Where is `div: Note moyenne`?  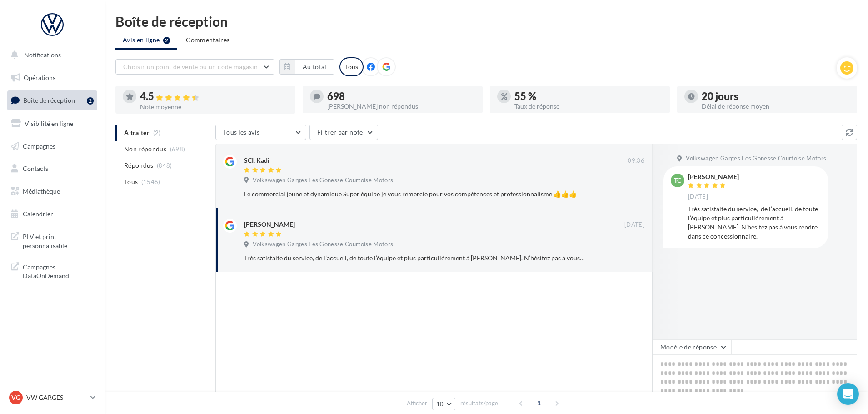
div: Note moyenne is located at coordinates (214, 107).